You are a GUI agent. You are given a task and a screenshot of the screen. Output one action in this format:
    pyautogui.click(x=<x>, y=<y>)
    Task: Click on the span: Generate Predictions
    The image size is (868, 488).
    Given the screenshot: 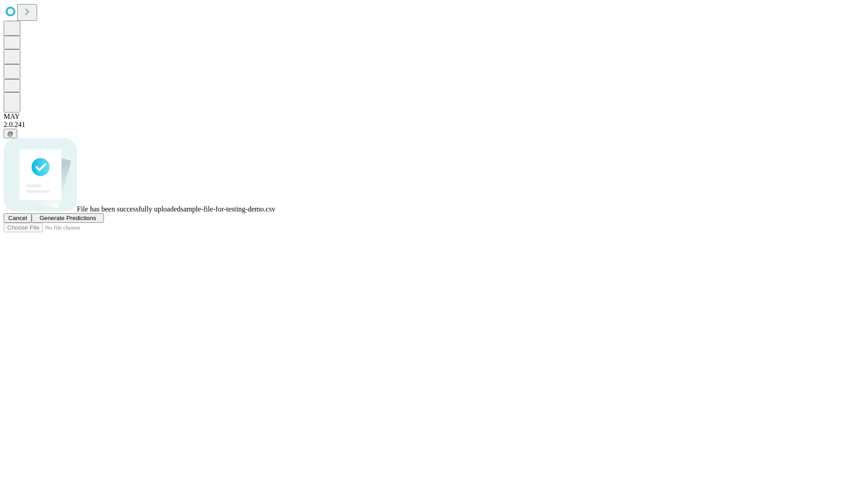 What is the action you would take?
    pyautogui.click(x=67, y=218)
    